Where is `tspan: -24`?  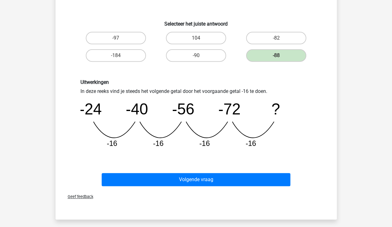 tspan: -24 is located at coordinates (90, 109).